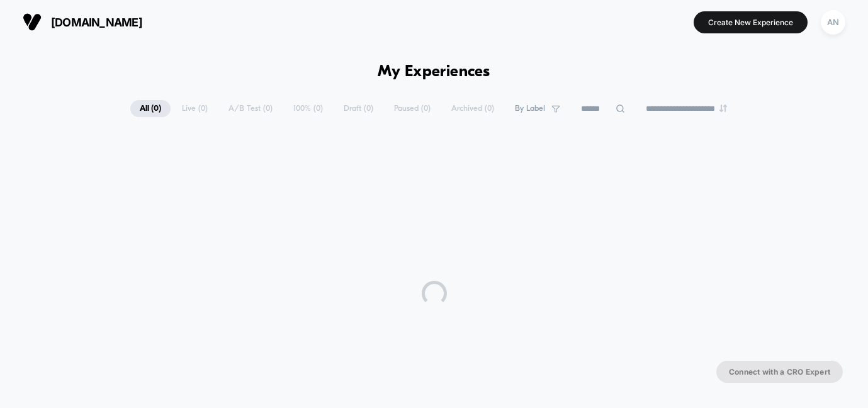 Image resolution: width=868 pixels, height=408 pixels. I want to click on div: AN, so click(833, 22).